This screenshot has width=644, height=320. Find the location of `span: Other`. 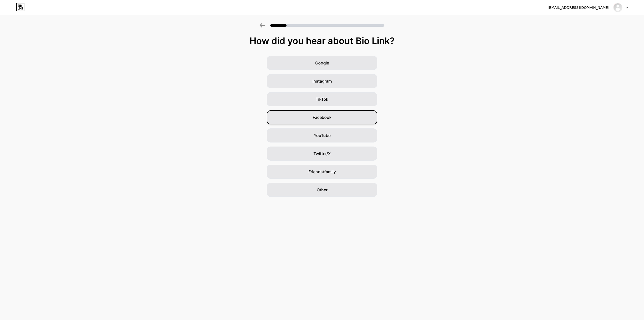

span: Other is located at coordinates (322, 190).